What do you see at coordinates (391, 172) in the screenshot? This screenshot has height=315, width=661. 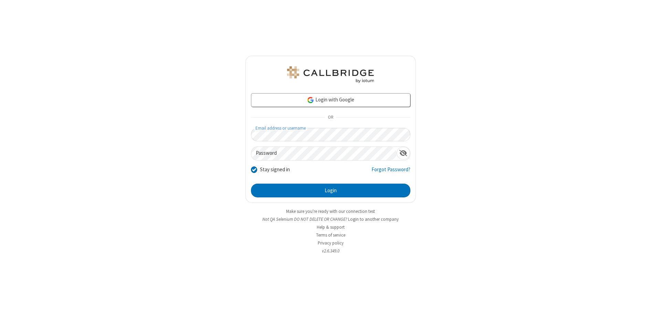 I see `a: Forgot Password?` at bounding box center [391, 172].